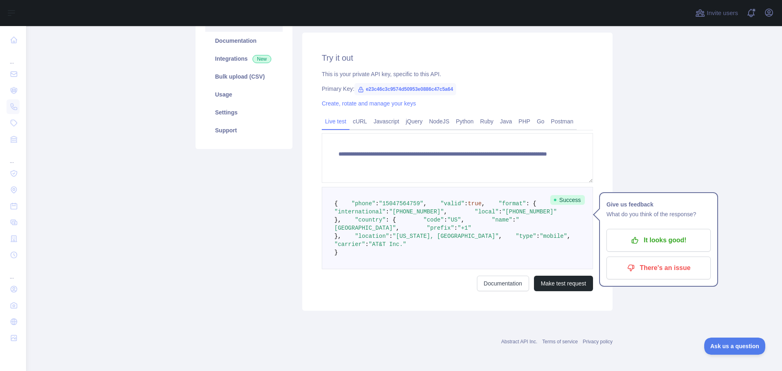  What do you see at coordinates (541, 121) in the screenshot?
I see `a: Go` at bounding box center [541, 121].